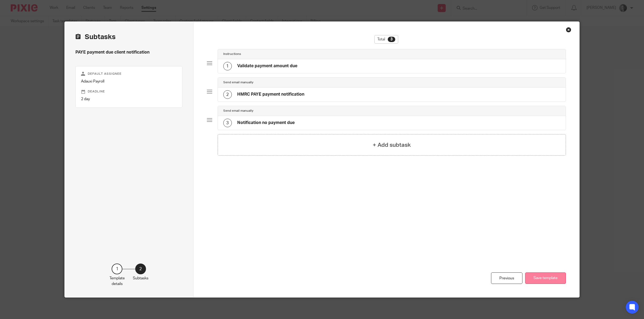 The width and height of the screenshot is (644, 319). What do you see at coordinates (129, 92) in the screenshot?
I see `p: Deadline` at bounding box center [129, 92].